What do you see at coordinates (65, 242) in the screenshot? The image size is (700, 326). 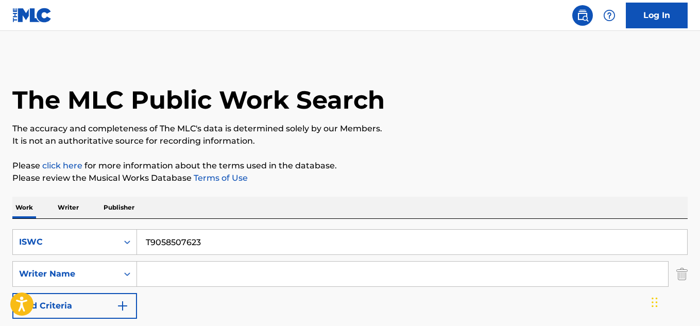 I see `div: ISWC` at bounding box center [65, 242].